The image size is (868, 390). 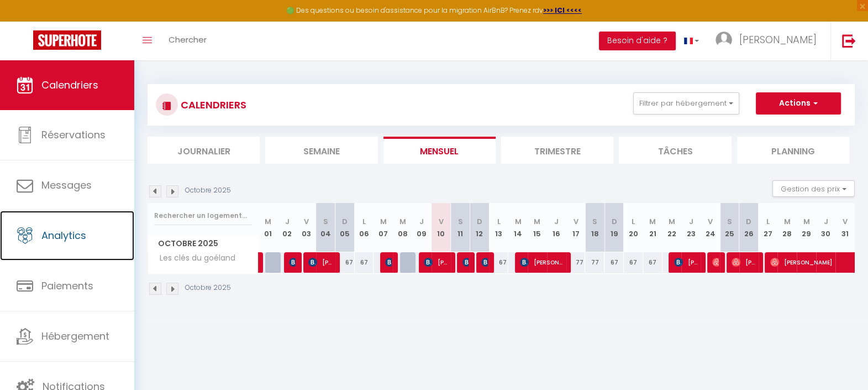 I want to click on li: Semaine, so click(x=321, y=150).